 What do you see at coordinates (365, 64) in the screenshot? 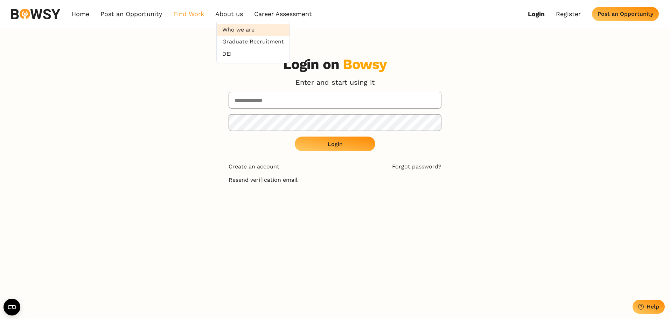
I see `div: Bowsy` at bounding box center [365, 64].